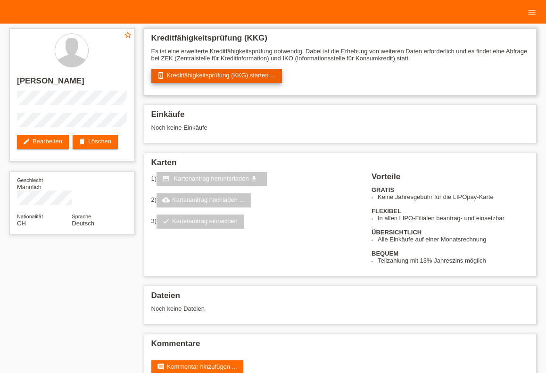 This screenshot has width=546, height=373. Describe the element at coordinates (256, 200) in the screenshot. I see `div: 2)` at that location.